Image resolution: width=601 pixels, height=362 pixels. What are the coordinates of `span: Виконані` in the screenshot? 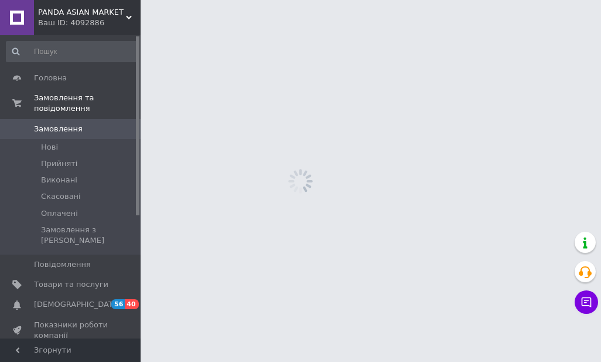 It's located at (59, 180).